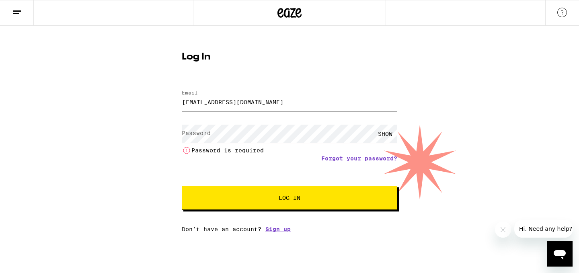 The width and height of the screenshot is (579, 273). Describe the element at coordinates (290, 57) in the screenshot. I see `h1: Log In` at that location.